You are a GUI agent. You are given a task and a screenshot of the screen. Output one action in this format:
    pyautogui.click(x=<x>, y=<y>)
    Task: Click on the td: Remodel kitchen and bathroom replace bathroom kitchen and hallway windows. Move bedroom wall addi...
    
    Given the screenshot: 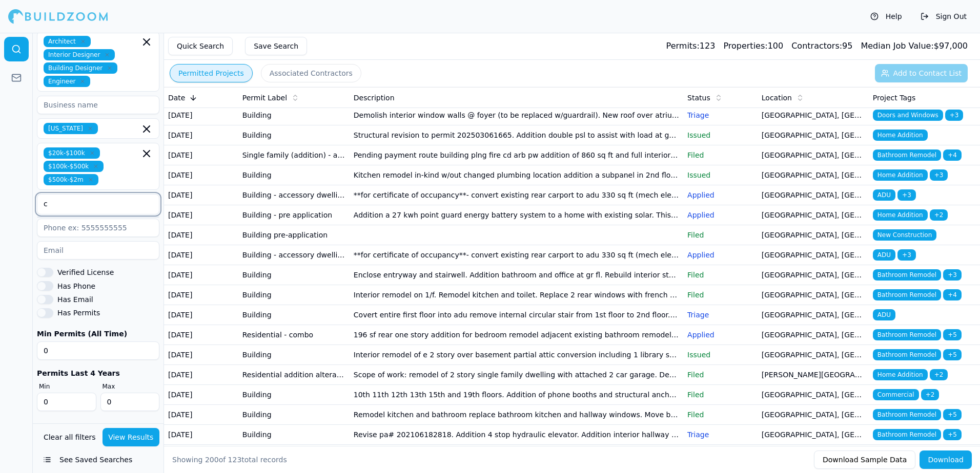 What is the action you would take?
    pyautogui.click(x=516, y=415)
    